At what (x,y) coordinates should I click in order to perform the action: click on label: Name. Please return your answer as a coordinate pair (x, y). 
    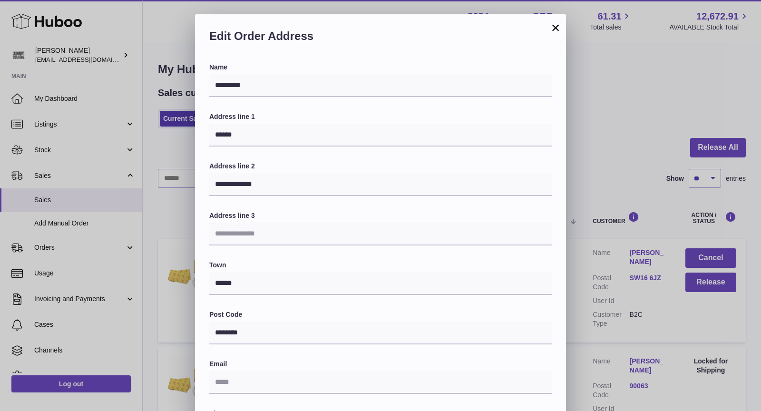
    Looking at the image, I should click on (381, 67).